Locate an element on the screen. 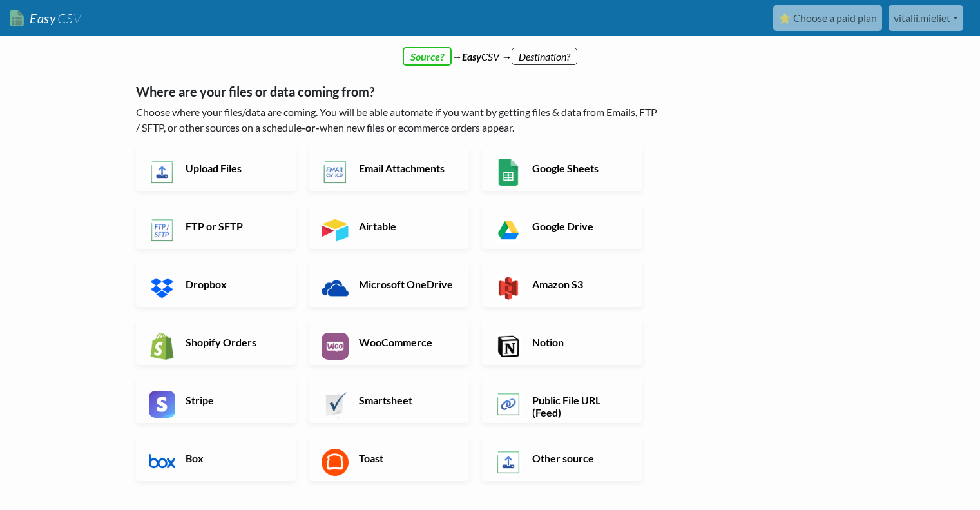  a: ⭐ Choose a paid plan is located at coordinates (828, 18).